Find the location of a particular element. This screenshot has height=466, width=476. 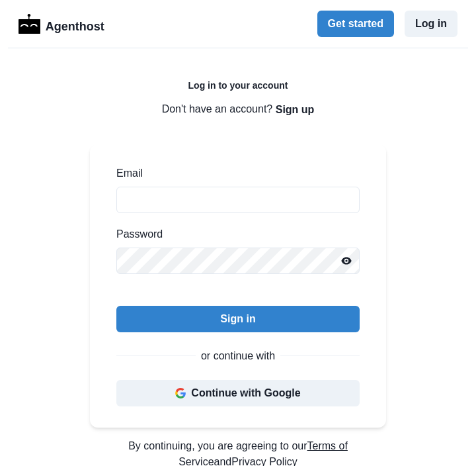

h2: Log in to your account is located at coordinates (238, 85).